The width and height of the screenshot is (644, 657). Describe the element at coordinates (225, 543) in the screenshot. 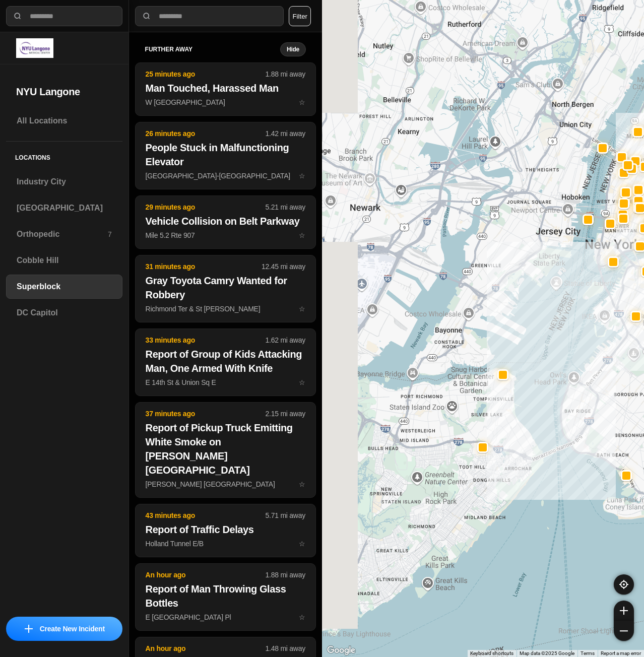

I see `a: 43 minutes ago5.71 mi awayReport of Traffic DelaysHolland Tunnel E/Bstar` at that location.